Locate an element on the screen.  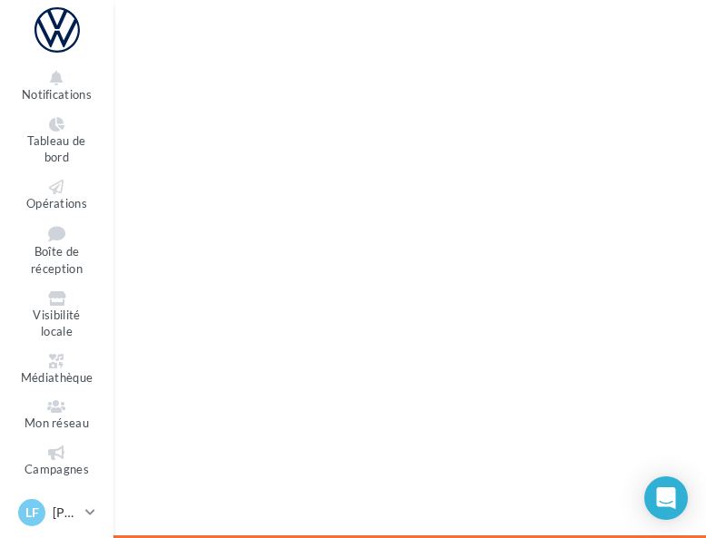
span: Médiathèque is located at coordinates (57, 377).